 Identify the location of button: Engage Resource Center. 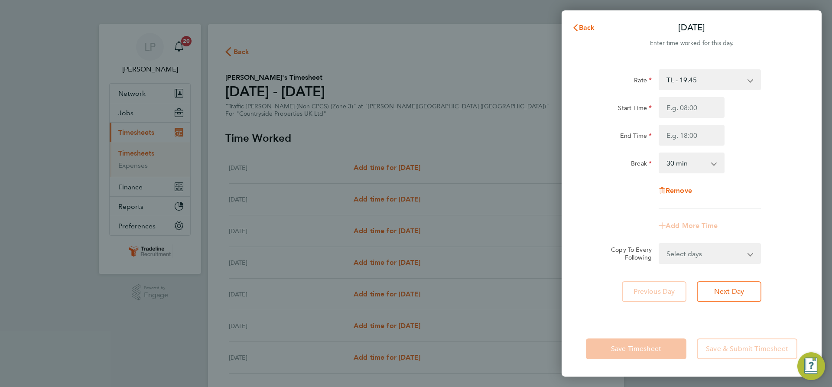
(811, 366).